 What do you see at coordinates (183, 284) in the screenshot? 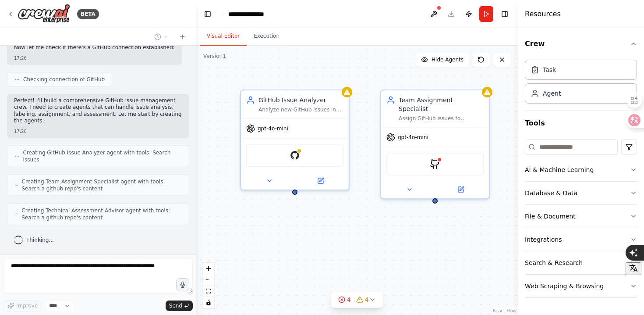
I see `button: Click to speak your automation idea` at bounding box center [183, 284].